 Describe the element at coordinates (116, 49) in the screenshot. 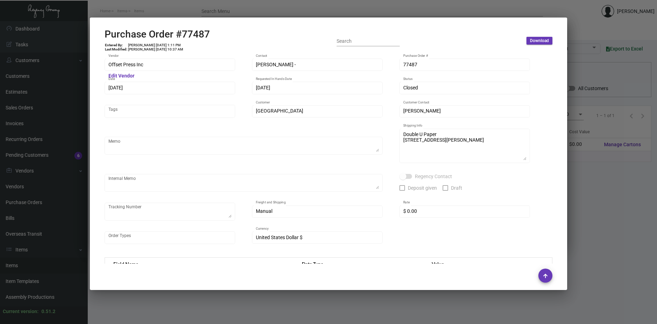

I see `td: Last Modified:` at that location.